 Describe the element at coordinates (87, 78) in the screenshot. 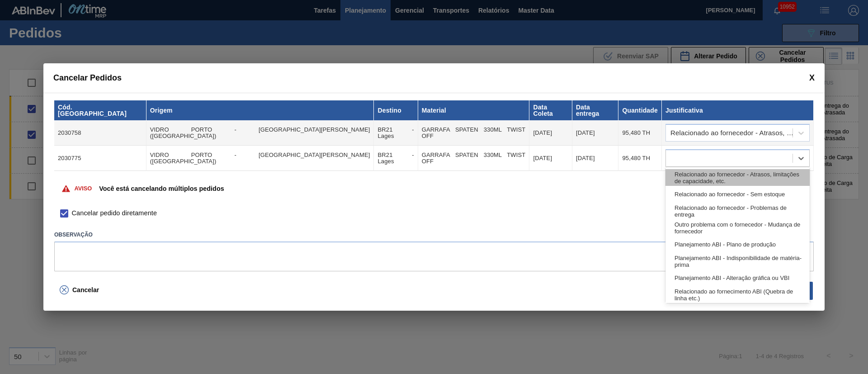

I see `span: Cancelar Pedidos` at that location.